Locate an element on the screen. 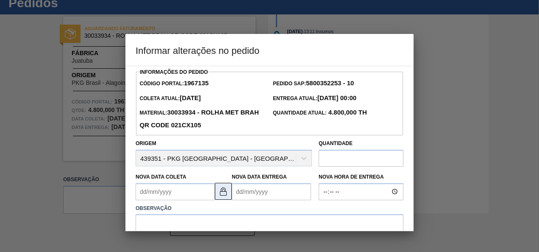 Image resolution: width=539 pixels, height=252 pixels. img: locked is located at coordinates (223, 191).